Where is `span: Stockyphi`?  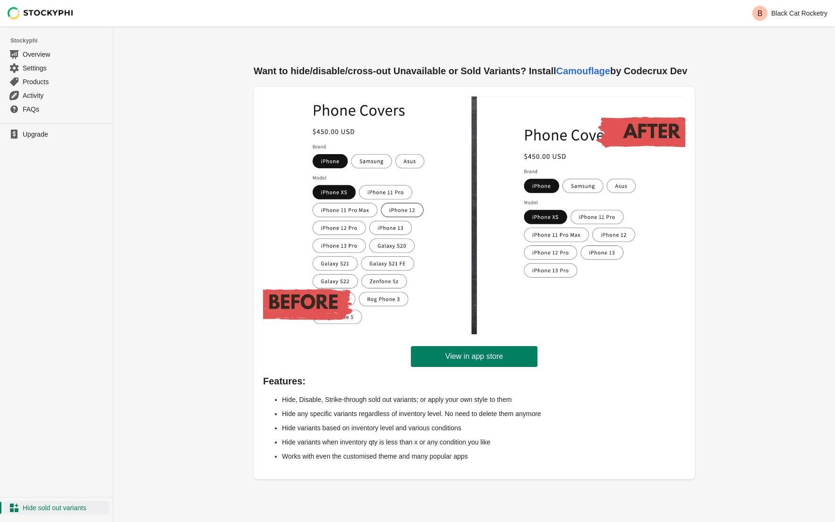 span: Stockyphi is located at coordinates (61, 41).